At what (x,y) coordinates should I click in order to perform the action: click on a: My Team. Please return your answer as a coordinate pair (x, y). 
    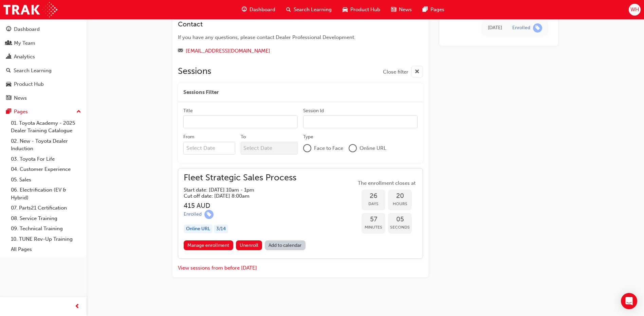
    Looking at the image, I should click on (43, 43).